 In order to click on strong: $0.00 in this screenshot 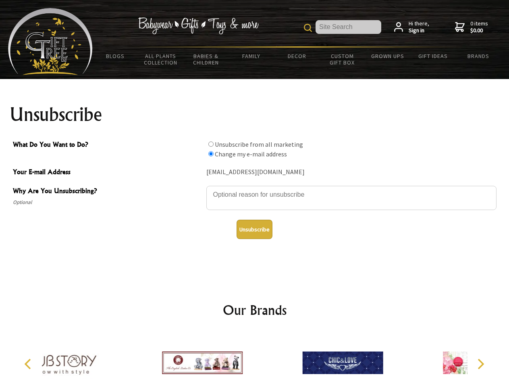, I will do `click(479, 31)`.